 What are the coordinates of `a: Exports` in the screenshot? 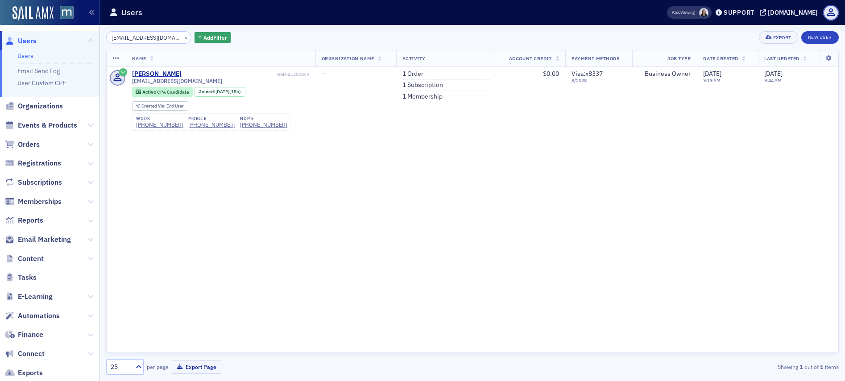 It's located at (24, 373).